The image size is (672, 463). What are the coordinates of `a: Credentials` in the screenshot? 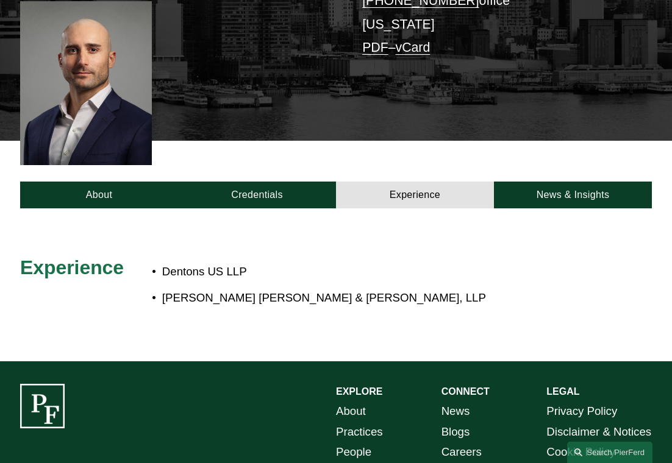 It's located at (257, 195).